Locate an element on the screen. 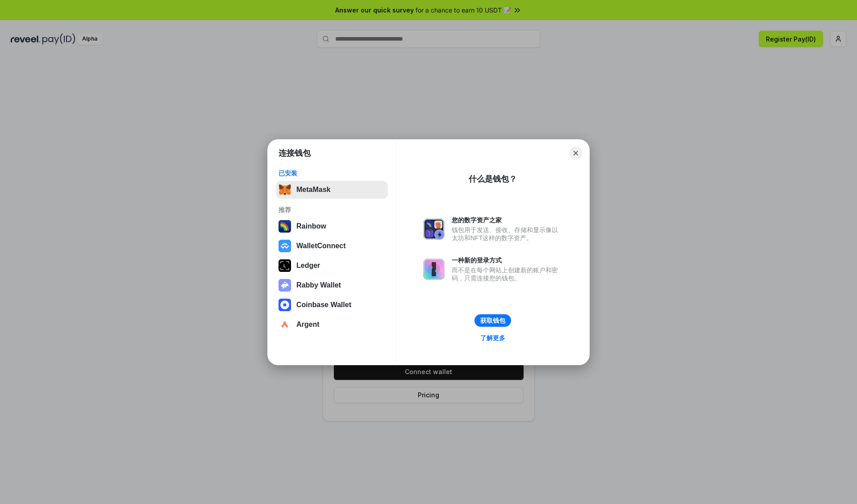  h1: 连接钱包 is located at coordinates (294, 153).